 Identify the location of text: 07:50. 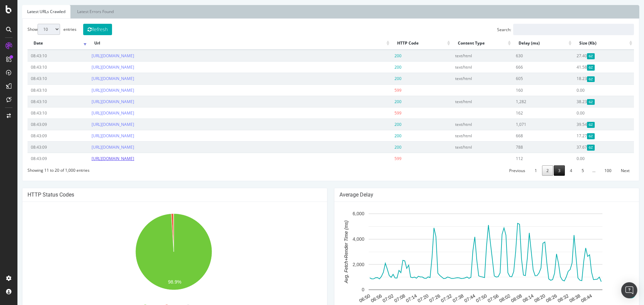
(464, 298).